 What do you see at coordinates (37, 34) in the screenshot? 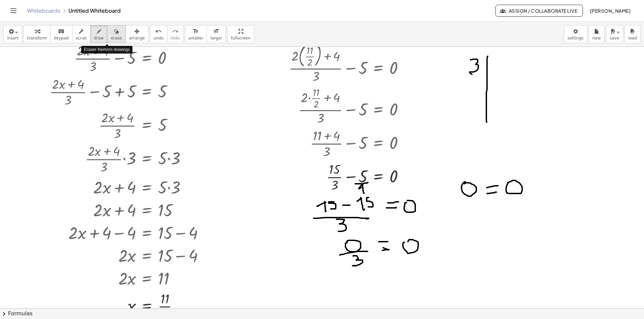
I see `button: transform` at bounding box center [37, 34].